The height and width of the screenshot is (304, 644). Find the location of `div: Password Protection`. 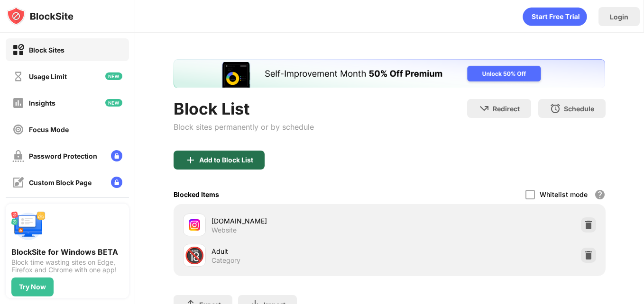

div: Password Protection is located at coordinates (63, 156).